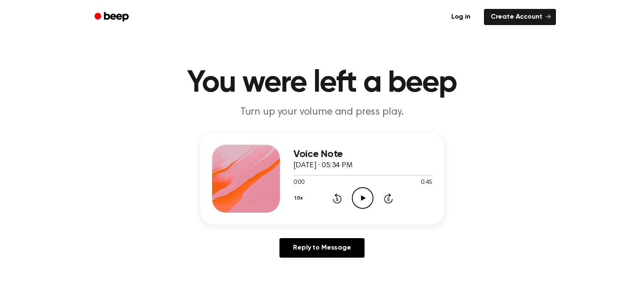  Describe the element at coordinates (520, 17) in the screenshot. I see `a: Create Account` at that location.